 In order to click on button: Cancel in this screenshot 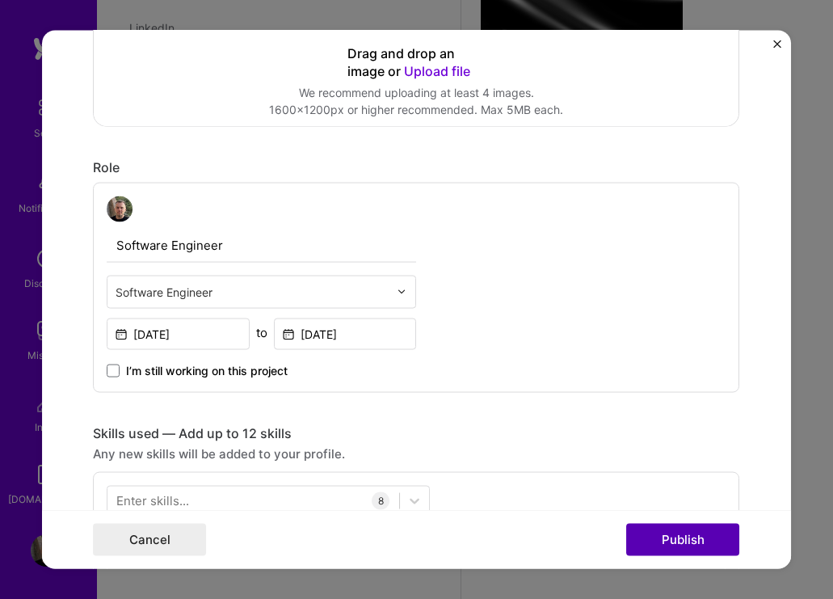, I will do `click(149, 540)`.